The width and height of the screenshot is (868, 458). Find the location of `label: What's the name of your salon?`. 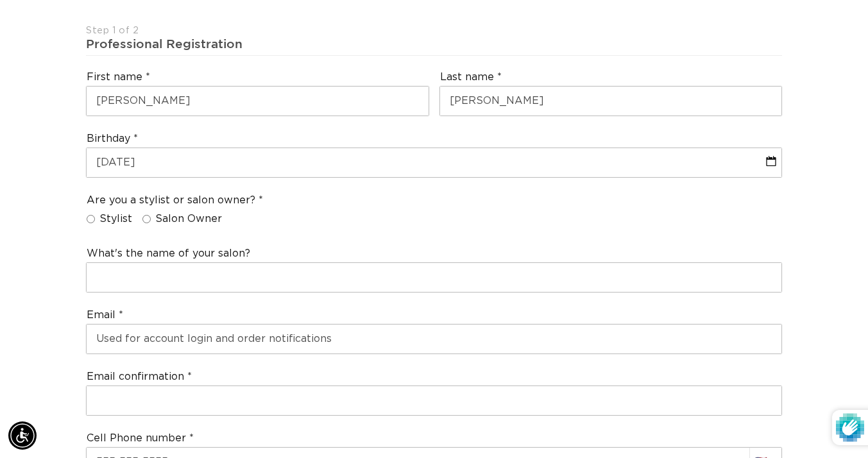

label: What's the name of your salon? is located at coordinates (168, 254).